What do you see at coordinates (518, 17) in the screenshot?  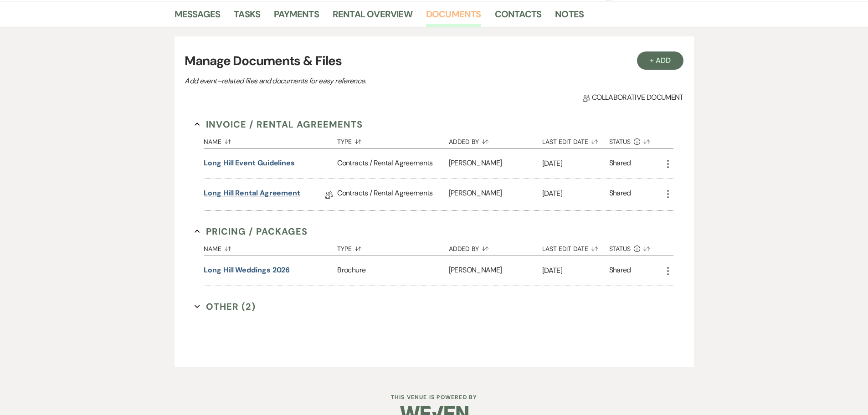 I see `a: Contacts` at bounding box center [518, 17].